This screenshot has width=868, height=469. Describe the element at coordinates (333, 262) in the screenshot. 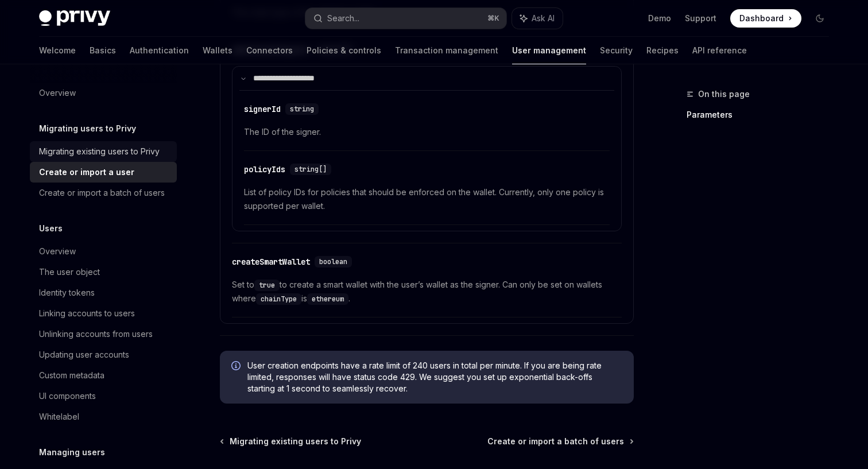

I see `span: boolean` at that location.